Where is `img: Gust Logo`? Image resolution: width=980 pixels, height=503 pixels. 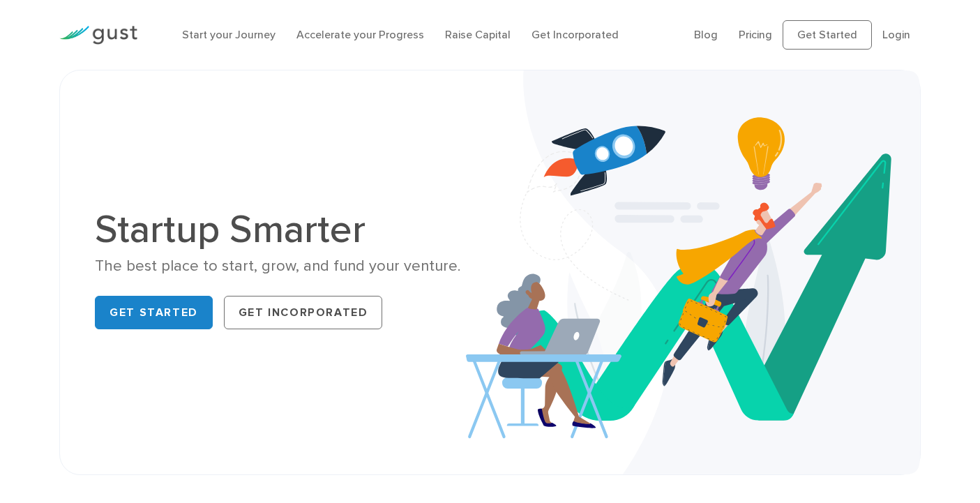 img: Gust Logo is located at coordinates (98, 35).